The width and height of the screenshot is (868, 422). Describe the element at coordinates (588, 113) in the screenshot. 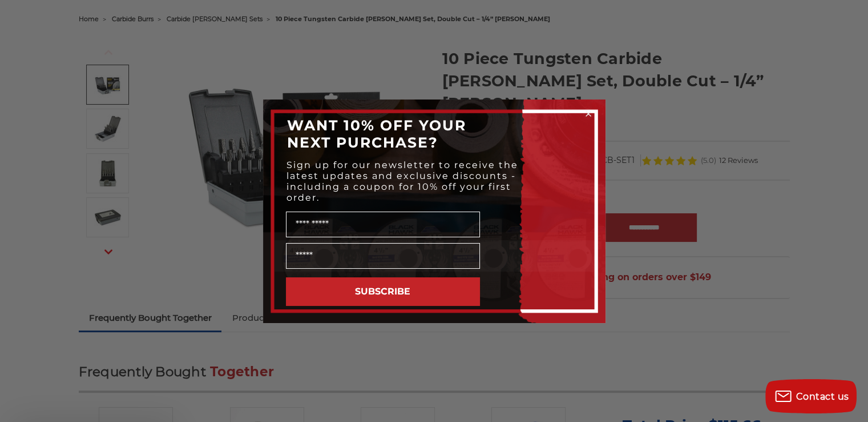

I see `button: Close dialog` at that location.